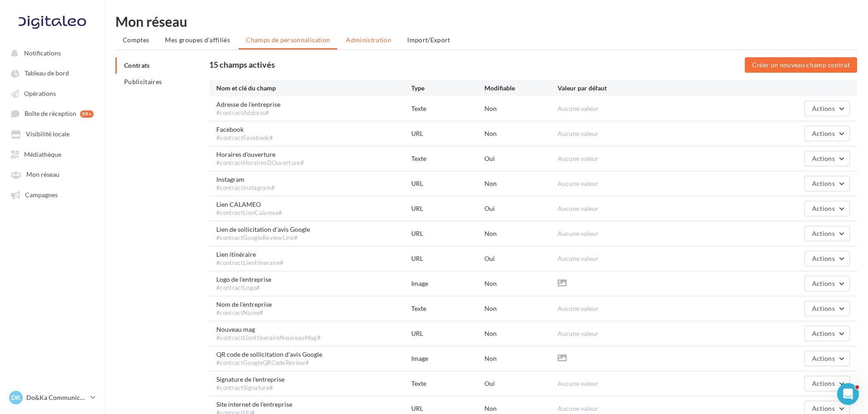 The image size is (868, 414). Describe the element at coordinates (250, 383) in the screenshot. I see `span: Signature de l'entreprise` at that location.